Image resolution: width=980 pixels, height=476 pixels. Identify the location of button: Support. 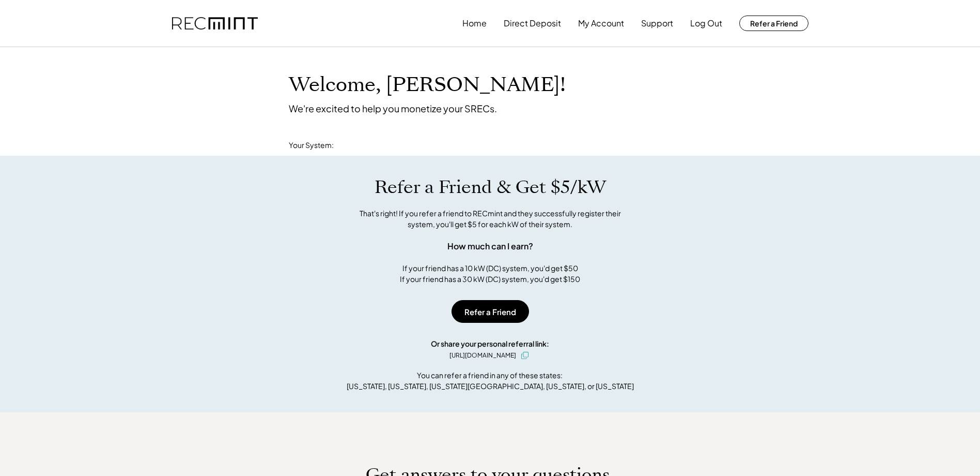
(657, 23).